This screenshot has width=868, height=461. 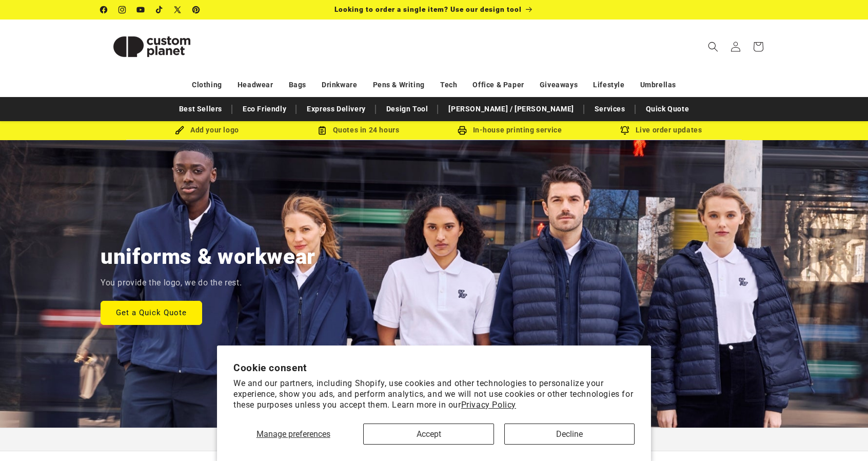 What do you see at coordinates (610, 109) in the screenshot?
I see `a: Services` at bounding box center [610, 109].